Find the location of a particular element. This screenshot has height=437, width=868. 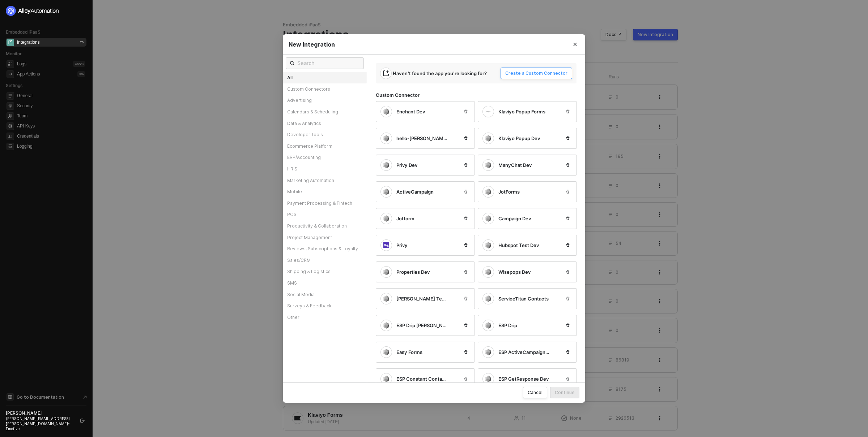

div: Shipping & Logistics is located at coordinates (324, 272).